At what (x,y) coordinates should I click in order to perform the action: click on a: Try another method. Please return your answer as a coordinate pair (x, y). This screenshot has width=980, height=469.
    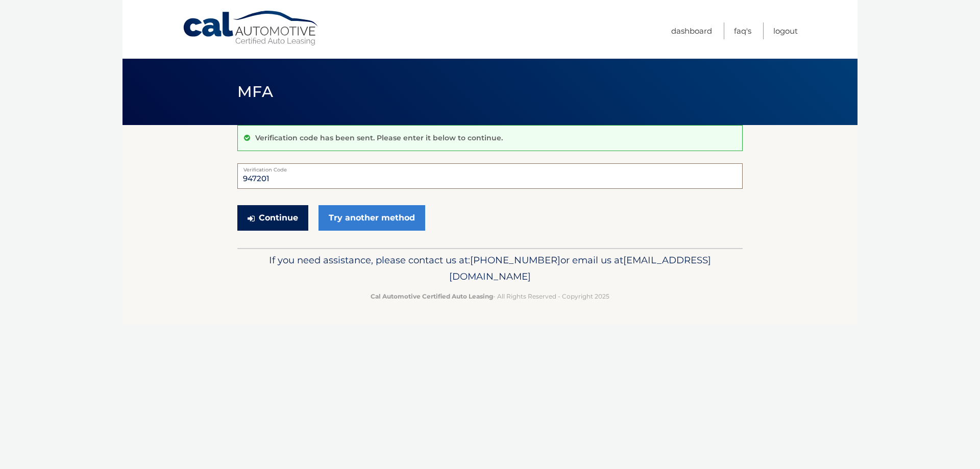
    Looking at the image, I should click on (372, 218).